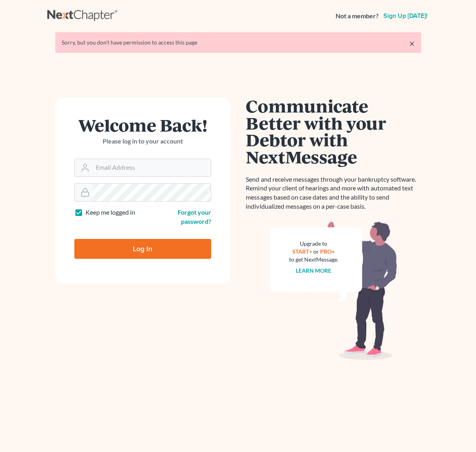 The width and height of the screenshot is (476, 452). Describe the element at coordinates (333, 131) in the screenshot. I see `h1: Communicate Better with your Debtor with NextMessage` at that location.